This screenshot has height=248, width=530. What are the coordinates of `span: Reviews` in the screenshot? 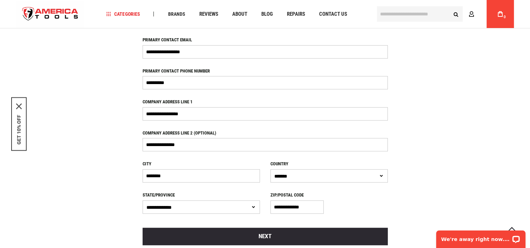 It's located at (208, 14).